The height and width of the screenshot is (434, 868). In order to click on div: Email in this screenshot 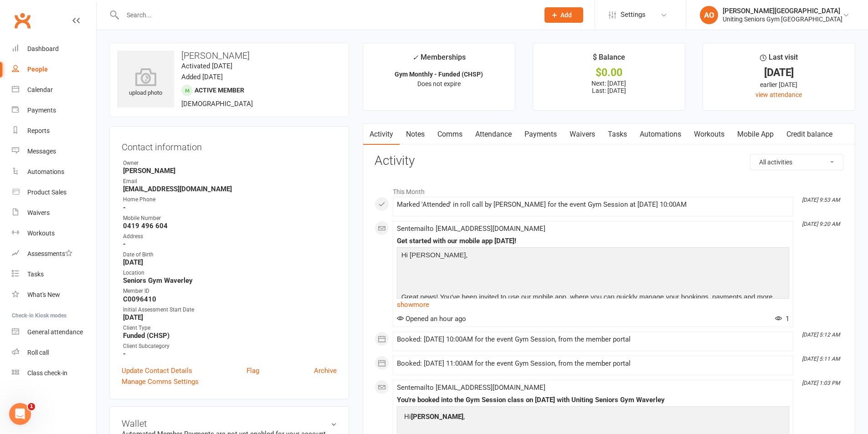, I will do `click(230, 181)`.